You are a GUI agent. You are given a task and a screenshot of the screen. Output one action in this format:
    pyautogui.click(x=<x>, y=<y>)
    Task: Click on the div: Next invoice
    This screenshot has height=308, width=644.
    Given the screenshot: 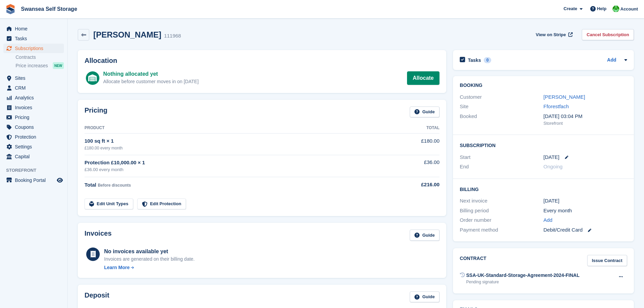 What is the action you would take?
    pyautogui.click(x=501, y=201)
    